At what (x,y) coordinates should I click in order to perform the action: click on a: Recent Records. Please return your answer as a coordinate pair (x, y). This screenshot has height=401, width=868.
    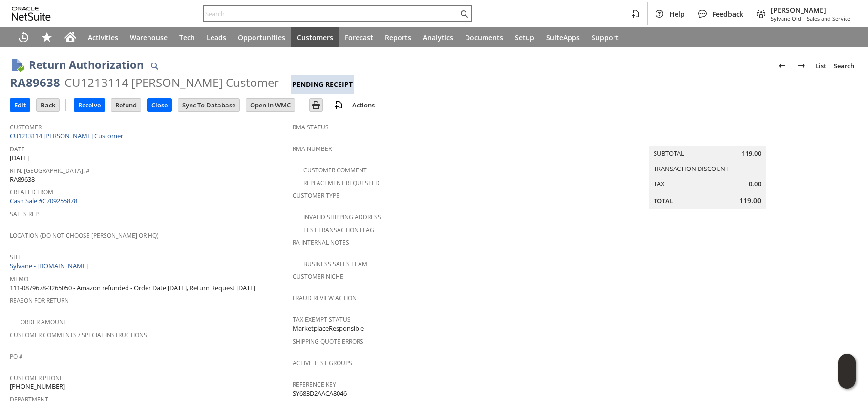
    Looking at the image, I should click on (23, 37).